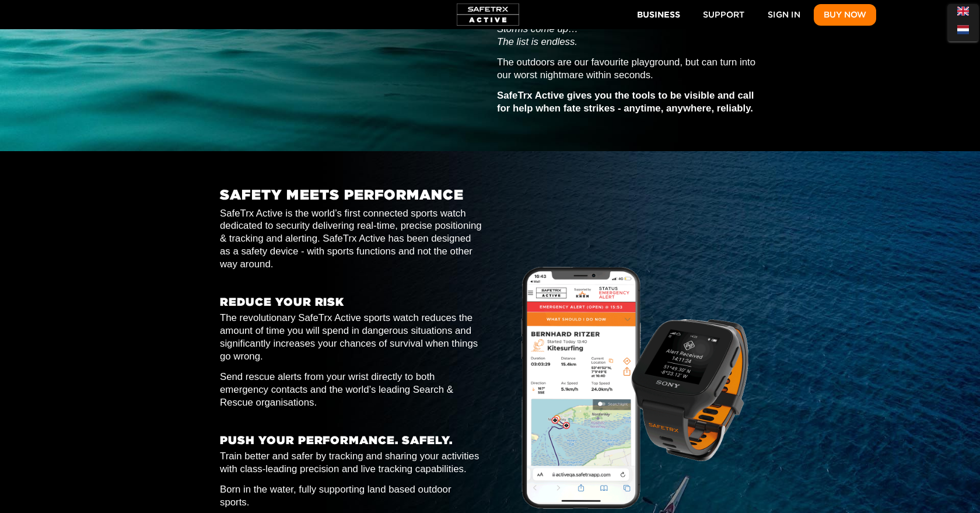  Describe the element at coordinates (351, 239) in the screenshot. I see `p: SafeTrx Active is the world’s first connected sports watch dedicated to security delivering real-...` at that location.